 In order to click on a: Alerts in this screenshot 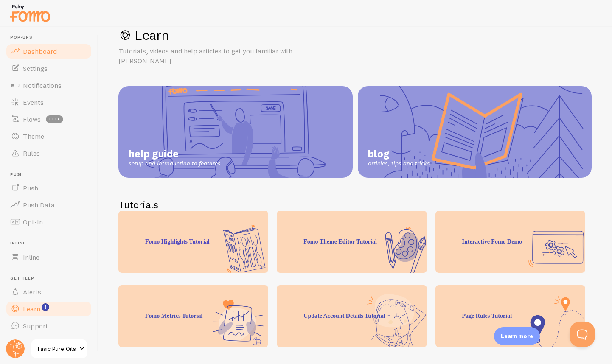, I will do `click(49, 292)`.